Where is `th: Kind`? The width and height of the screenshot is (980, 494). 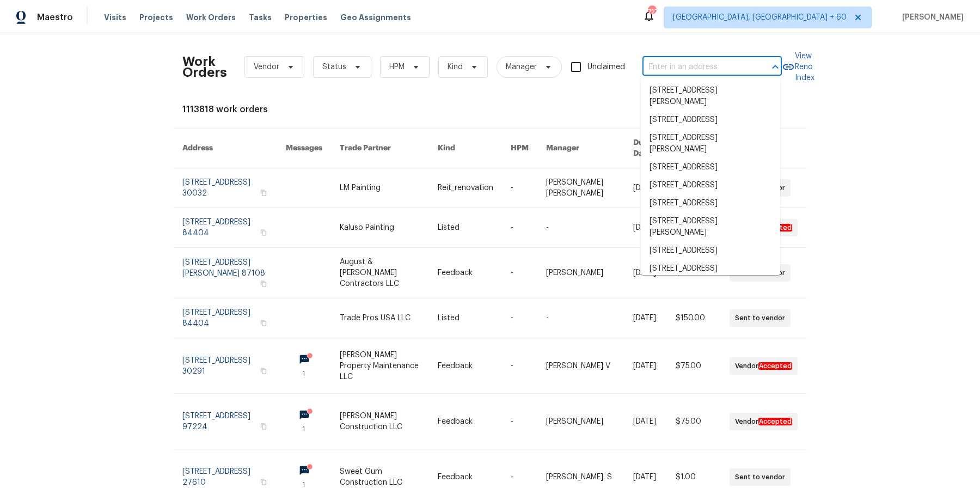 th: Kind is located at coordinates (465, 148).